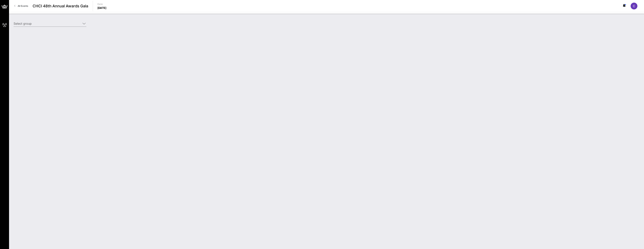 Image resolution: width=644 pixels, height=249 pixels. What do you see at coordinates (102, 4) in the screenshot?
I see `p: Date` at bounding box center [102, 4].